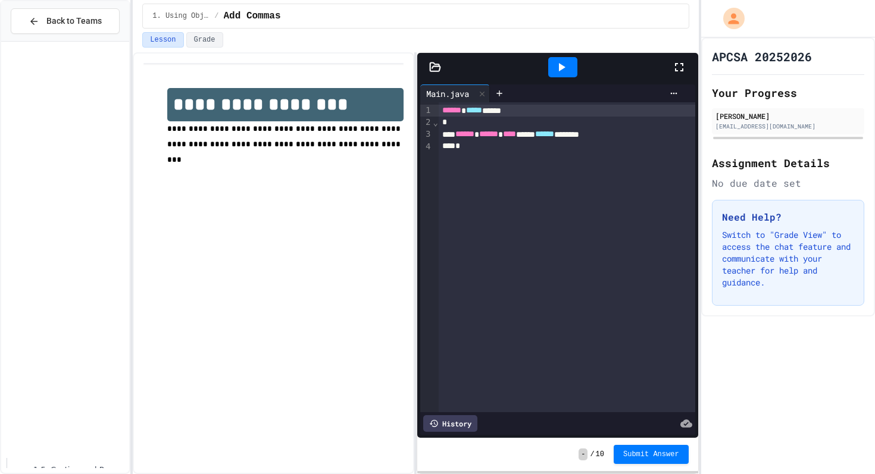 The height and width of the screenshot is (474, 875). I want to click on h3: Need Help?, so click(788, 217).